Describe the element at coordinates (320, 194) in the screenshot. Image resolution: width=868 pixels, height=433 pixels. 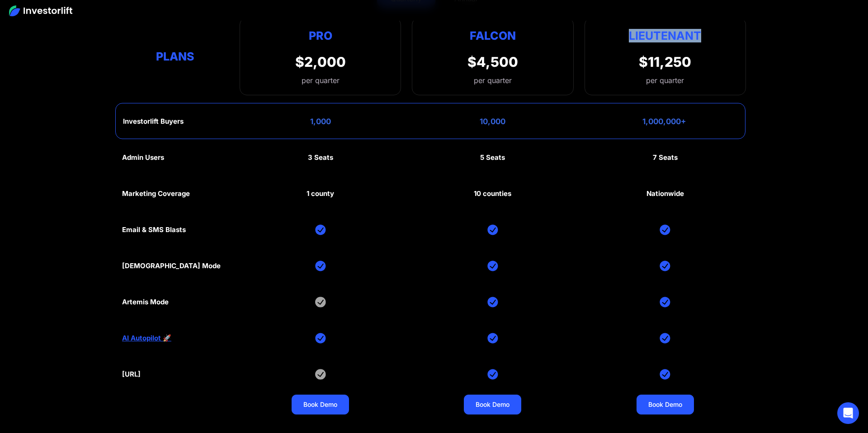
I see `div: 1 county` at that location.